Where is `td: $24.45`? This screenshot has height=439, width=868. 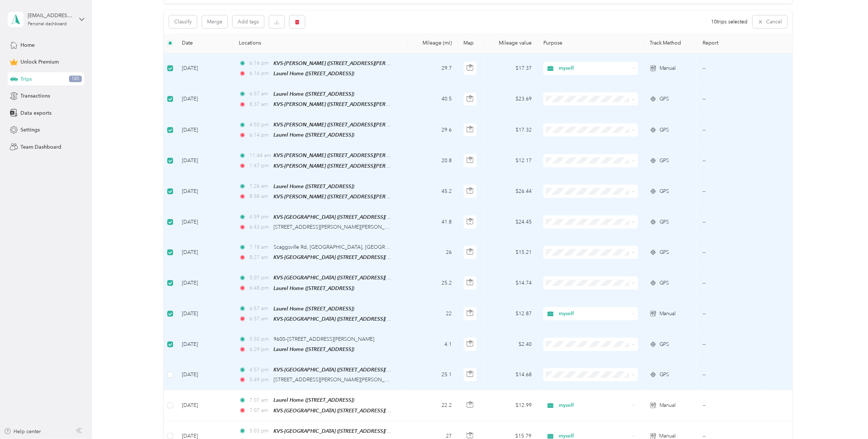
td: $24.45 is located at coordinates (511, 222).